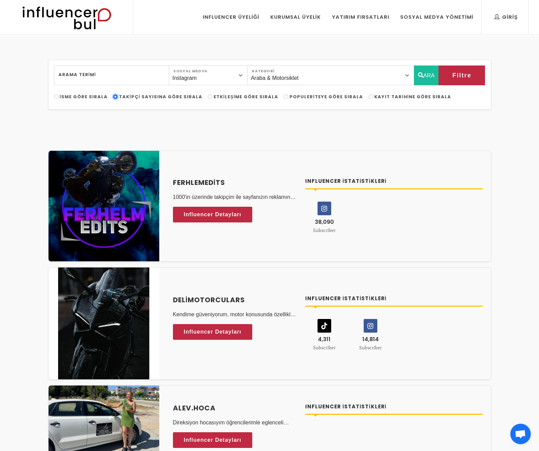 This screenshot has height=451, width=539. Describe the element at coordinates (370, 339) in the screenshot. I see `span: 14,814` at that location.